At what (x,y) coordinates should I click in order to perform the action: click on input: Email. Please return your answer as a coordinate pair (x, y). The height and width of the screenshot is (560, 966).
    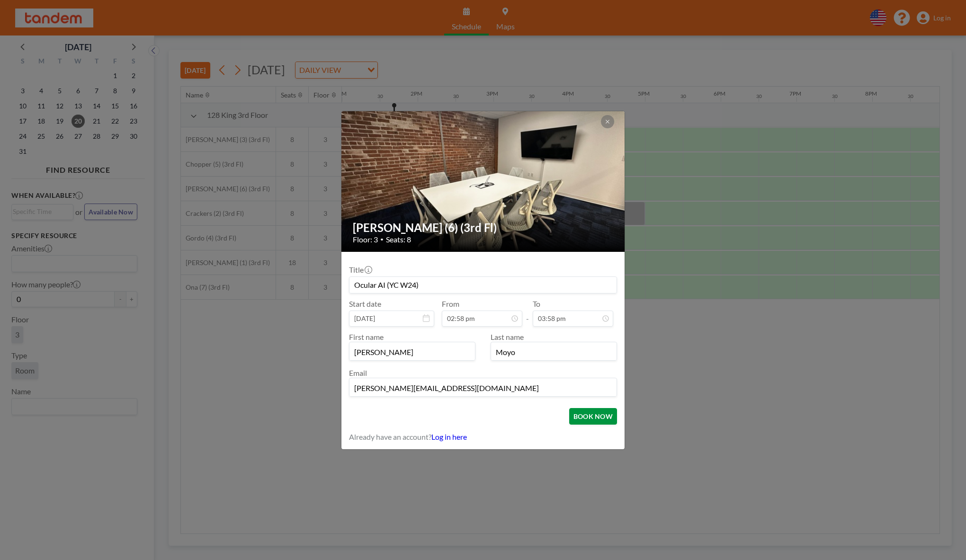
    Looking at the image, I should click on (483, 388).